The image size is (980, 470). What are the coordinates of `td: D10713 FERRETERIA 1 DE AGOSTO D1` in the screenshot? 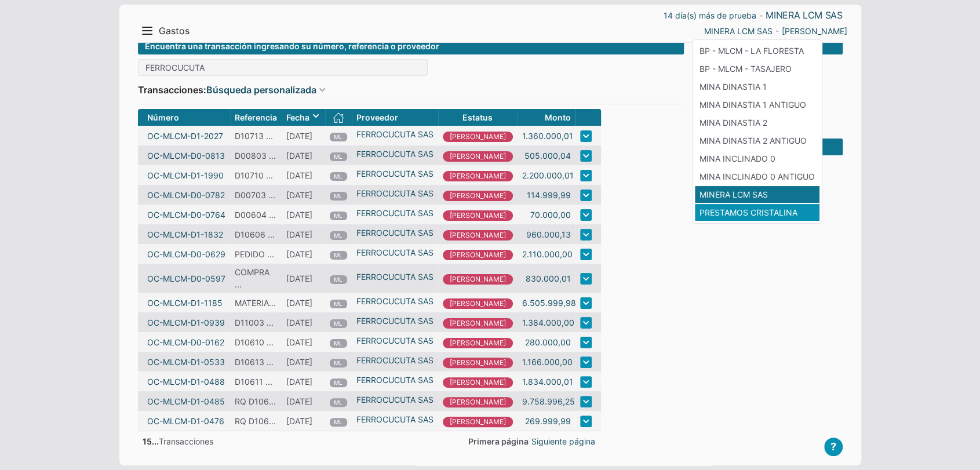 It's located at (256, 136).